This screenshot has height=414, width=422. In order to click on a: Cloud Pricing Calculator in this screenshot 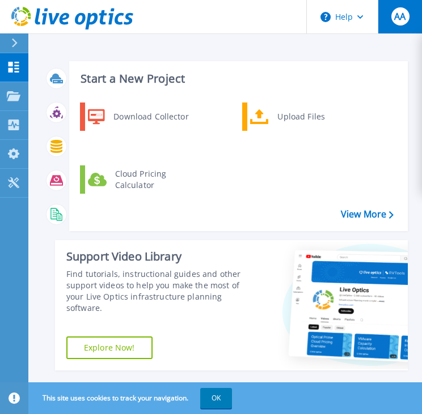, I will do `click(138, 180)`.